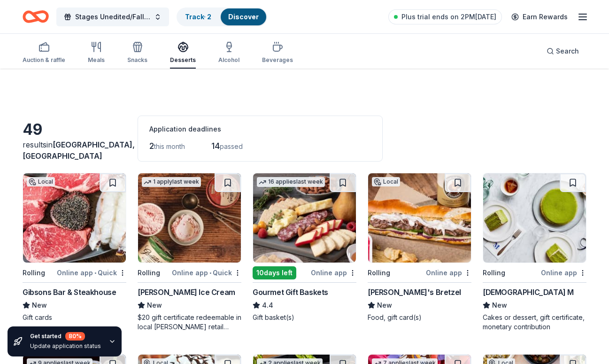 The width and height of the screenshot is (609, 364). What do you see at coordinates (222, 17) in the screenshot?
I see `button: Track· 2Discover` at bounding box center [222, 17].